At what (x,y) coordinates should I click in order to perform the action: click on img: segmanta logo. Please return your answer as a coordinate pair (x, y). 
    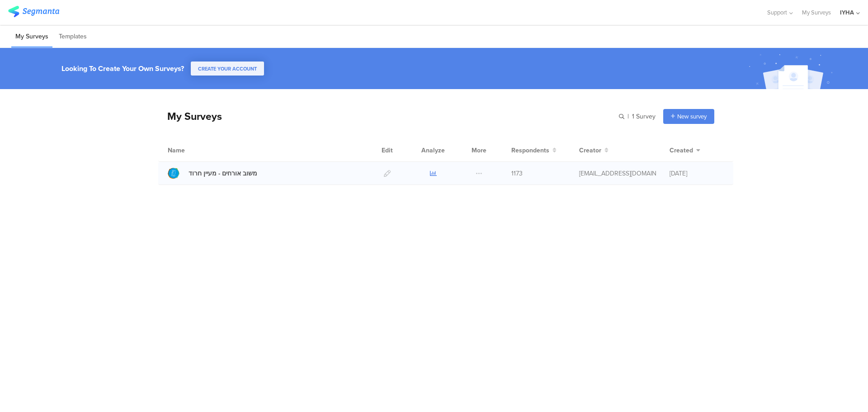
    Looking at the image, I should click on (34, 11).